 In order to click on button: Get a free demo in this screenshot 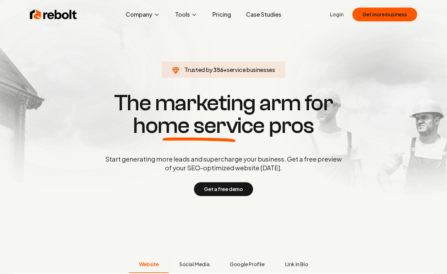, I will do `click(223, 189)`.